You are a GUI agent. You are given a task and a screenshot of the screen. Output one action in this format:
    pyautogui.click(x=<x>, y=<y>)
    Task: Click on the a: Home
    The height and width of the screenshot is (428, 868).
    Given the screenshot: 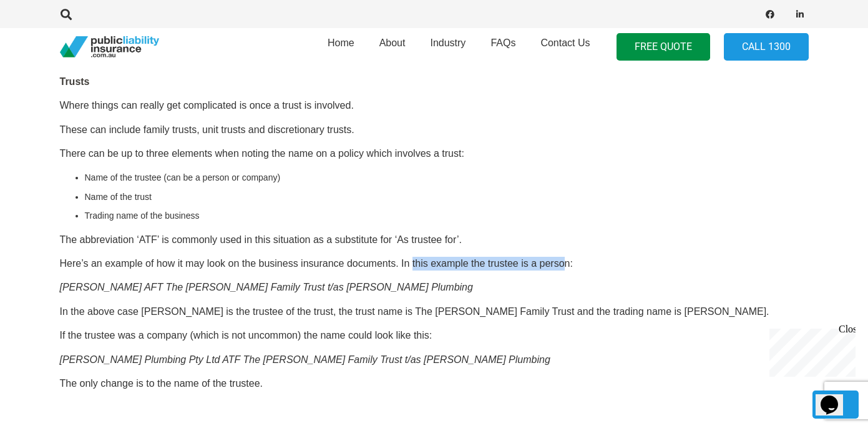 What is the action you would take?
    pyautogui.click(x=341, y=47)
    